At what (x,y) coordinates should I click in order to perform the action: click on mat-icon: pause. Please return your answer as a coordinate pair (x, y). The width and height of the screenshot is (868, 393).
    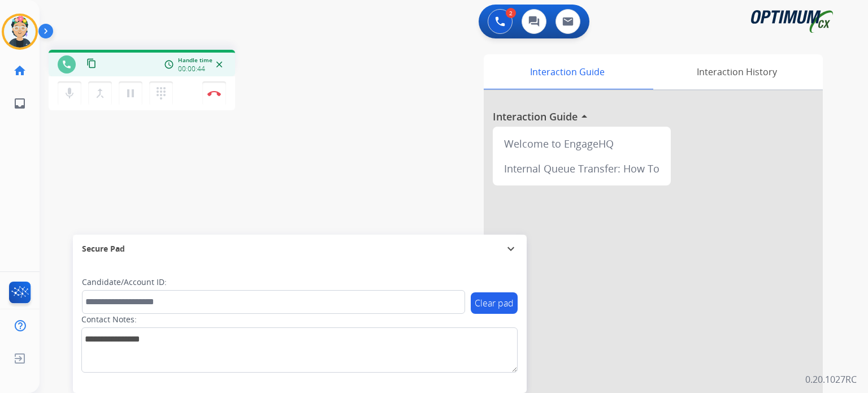
    Looking at the image, I should click on (131, 93).